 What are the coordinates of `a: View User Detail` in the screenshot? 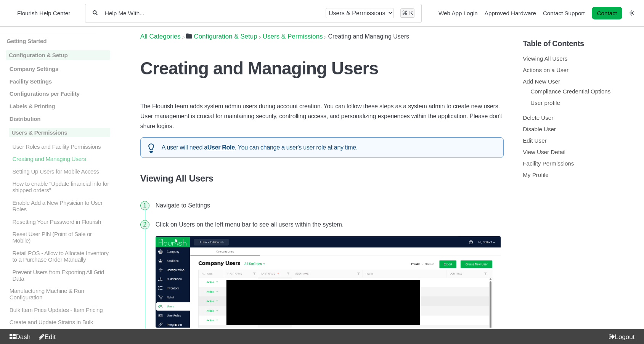 It's located at (544, 152).